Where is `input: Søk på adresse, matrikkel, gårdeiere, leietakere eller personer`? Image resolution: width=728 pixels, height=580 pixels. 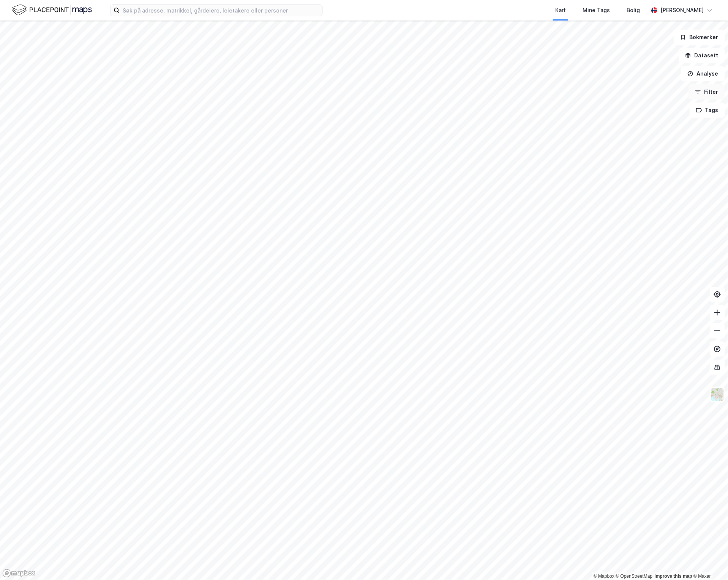
input: Søk på adresse, matrikkel, gårdeiere, leietakere eller personer is located at coordinates (221, 10).